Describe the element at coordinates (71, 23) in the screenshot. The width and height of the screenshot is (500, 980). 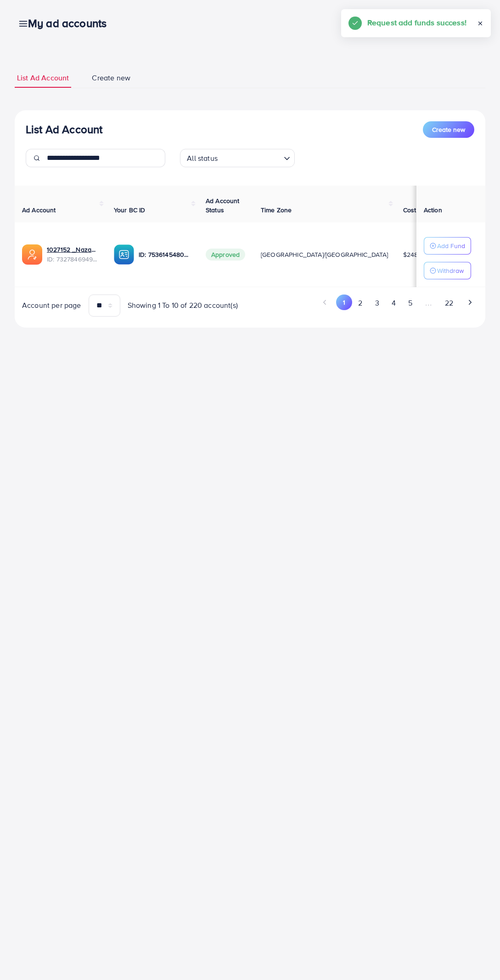
I see `h3: My ad accounts` at that location.